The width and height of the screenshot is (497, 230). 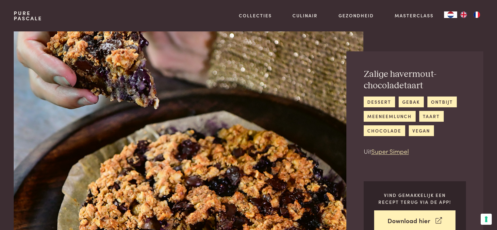 I want to click on a: Culinair, so click(x=305, y=15).